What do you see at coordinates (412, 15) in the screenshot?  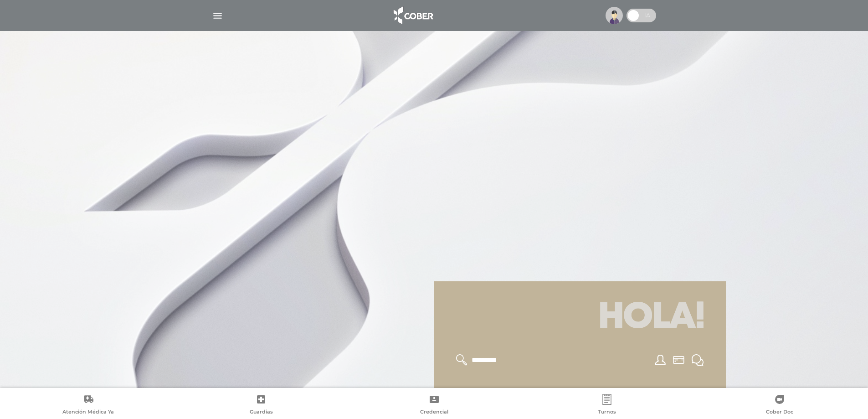 I see `img: logo_cober_home-white.png` at bounding box center [412, 15].